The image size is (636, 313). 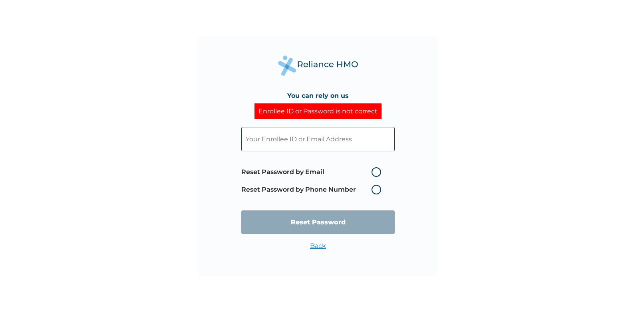 I want to click on div: Enrollee ID or Password is not correct, so click(x=318, y=111).